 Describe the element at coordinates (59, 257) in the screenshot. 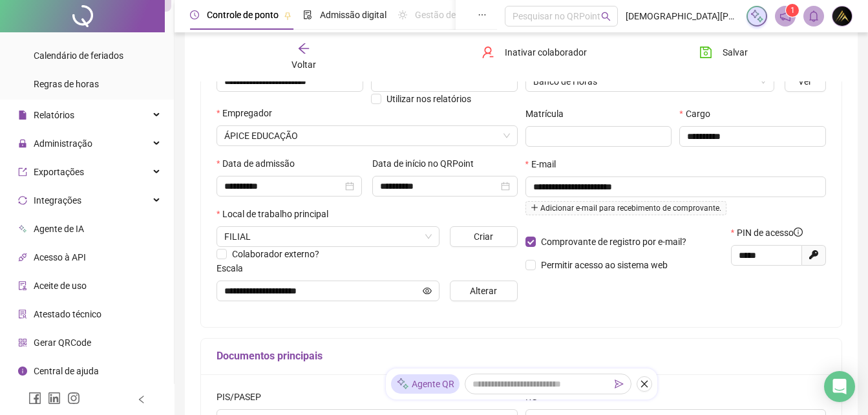

I see `span: Acesso à API` at that location.